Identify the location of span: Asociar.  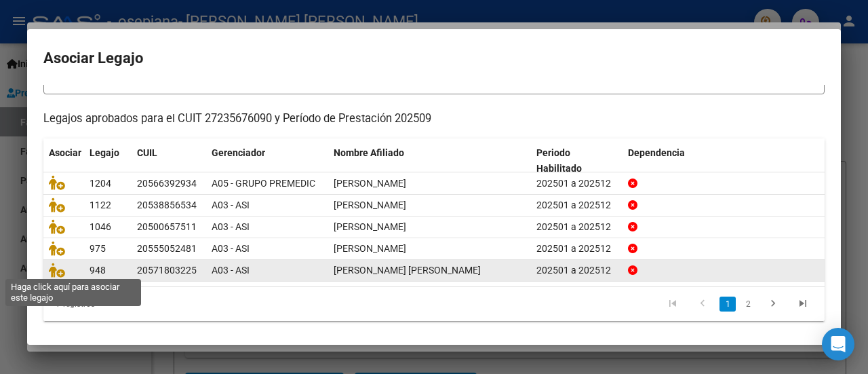
(65, 153).